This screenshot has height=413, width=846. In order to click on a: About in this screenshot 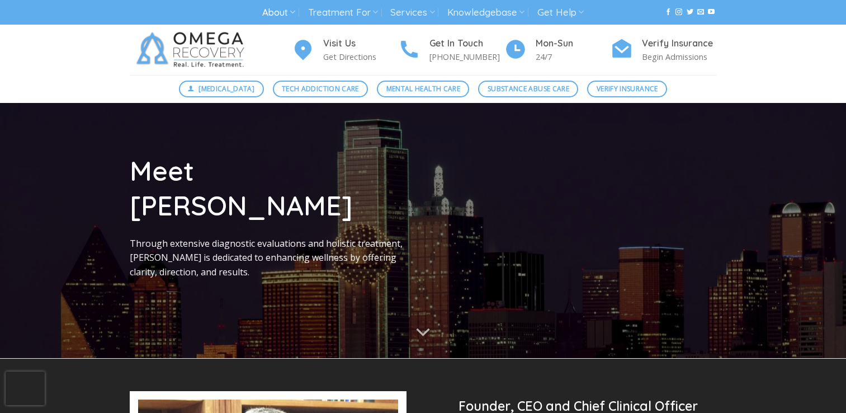, I will do `click(278, 12)`.